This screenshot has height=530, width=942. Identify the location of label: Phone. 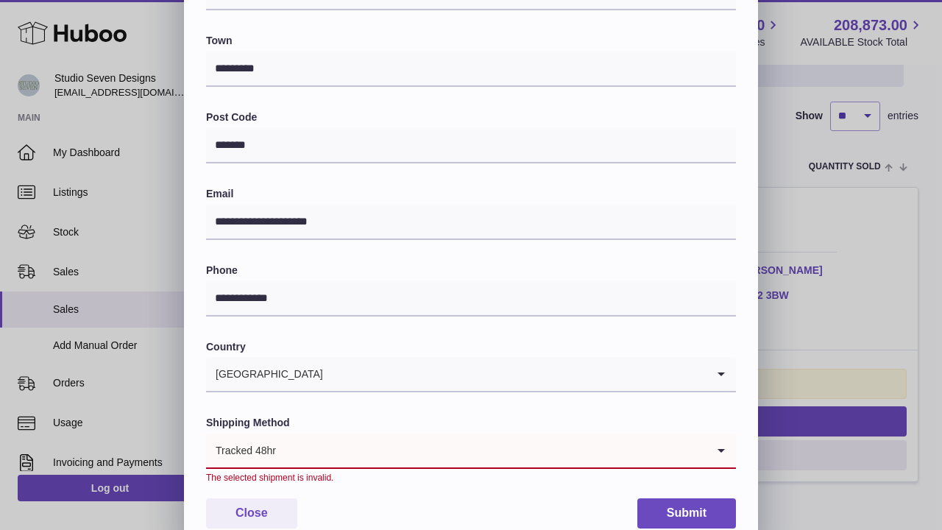
(471, 270).